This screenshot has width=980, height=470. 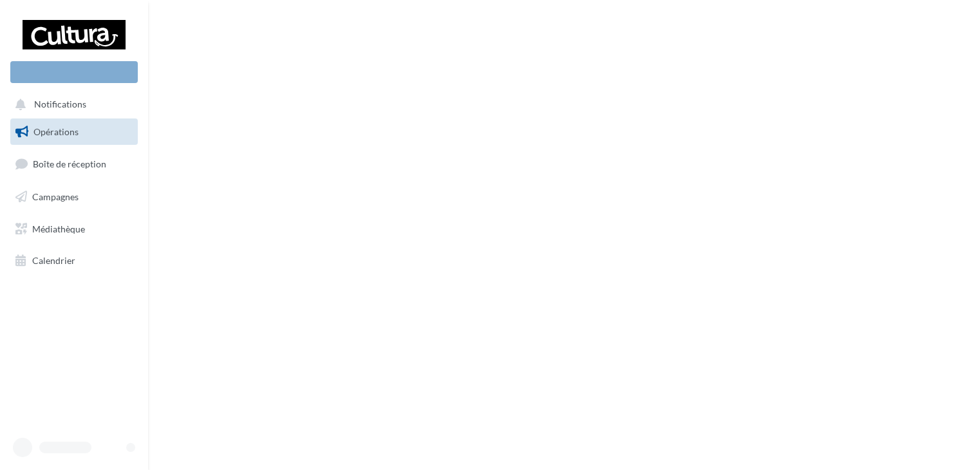 I want to click on span: Calendrier, so click(x=53, y=260).